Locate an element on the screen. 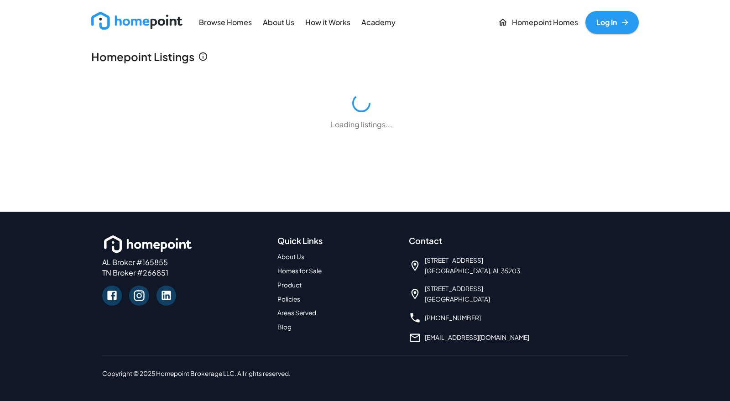 This screenshot has width=730, height=401. a: Browse Homes is located at coordinates (225, 22).